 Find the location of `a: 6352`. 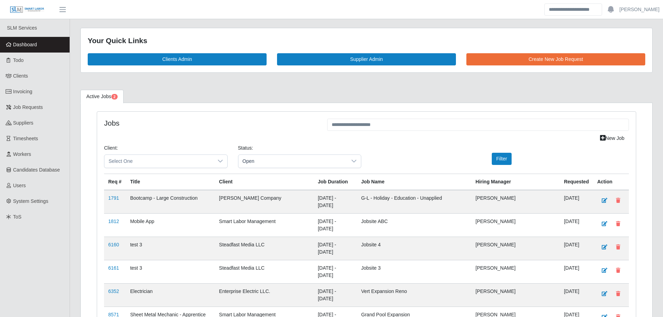

a: 6352 is located at coordinates (113, 291).